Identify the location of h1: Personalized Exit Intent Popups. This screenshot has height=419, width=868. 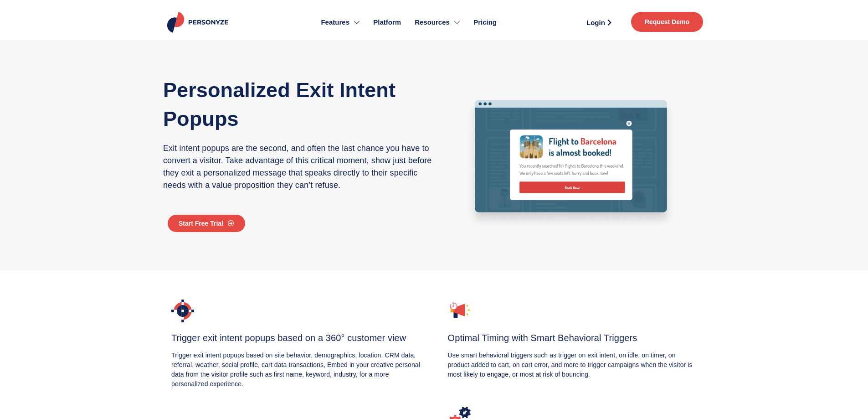
(297, 104).